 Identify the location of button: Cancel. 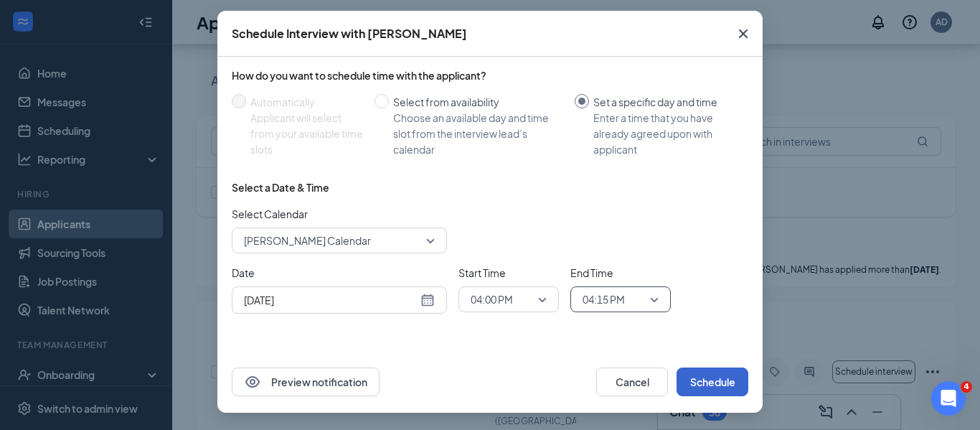
(633, 382).